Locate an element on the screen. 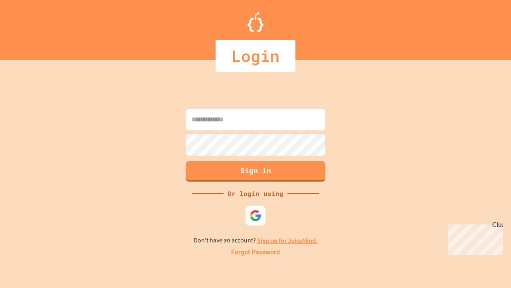 This screenshot has height=288, width=511. div: Or login using is located at coordinates (256, 193).